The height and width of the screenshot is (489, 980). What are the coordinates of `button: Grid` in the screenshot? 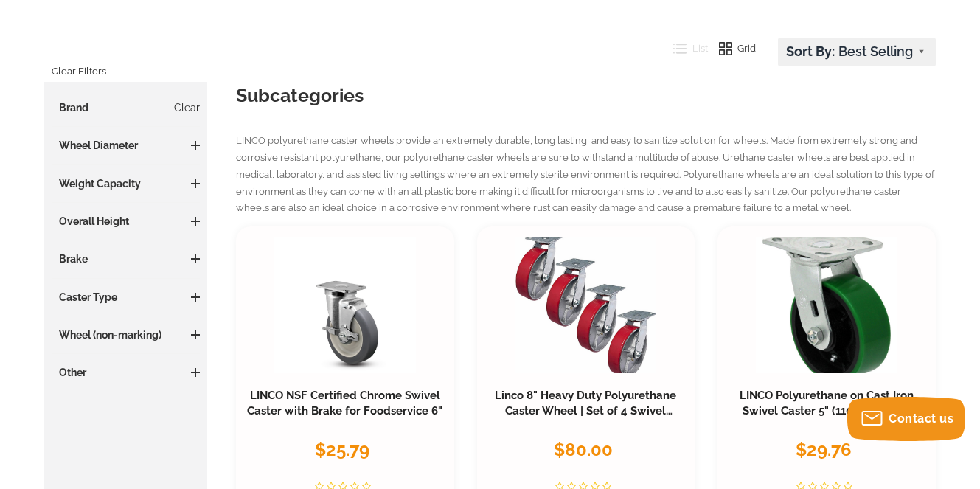 It's located at (732, 49).